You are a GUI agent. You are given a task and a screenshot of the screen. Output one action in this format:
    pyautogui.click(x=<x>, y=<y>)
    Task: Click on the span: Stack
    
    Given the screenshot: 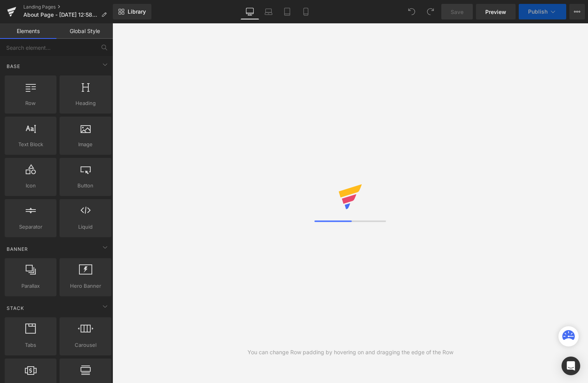 What is the action you would take?
    pyautogui.click(x=15, y=307)
    